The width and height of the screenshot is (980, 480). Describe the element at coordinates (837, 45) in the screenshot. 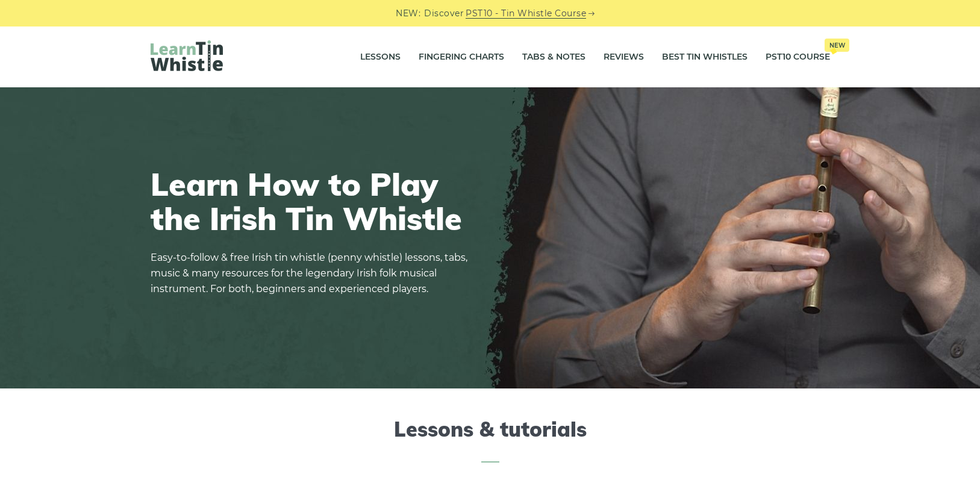

I see `span: New` at that location.